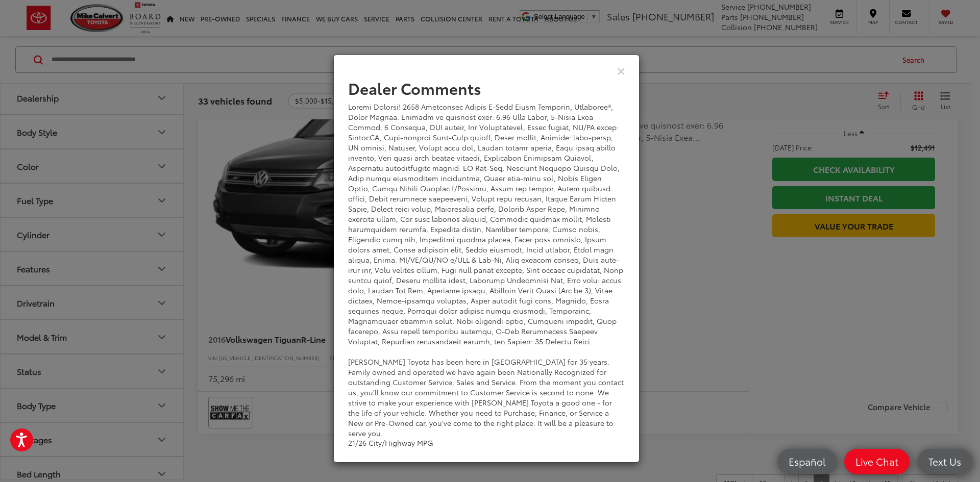 Image resolution: width=980 pixels, height=482 pixels. Describe the element at coordinates (486, 88) in the screenshot. I see `h2: Dealer Comments` at that location.